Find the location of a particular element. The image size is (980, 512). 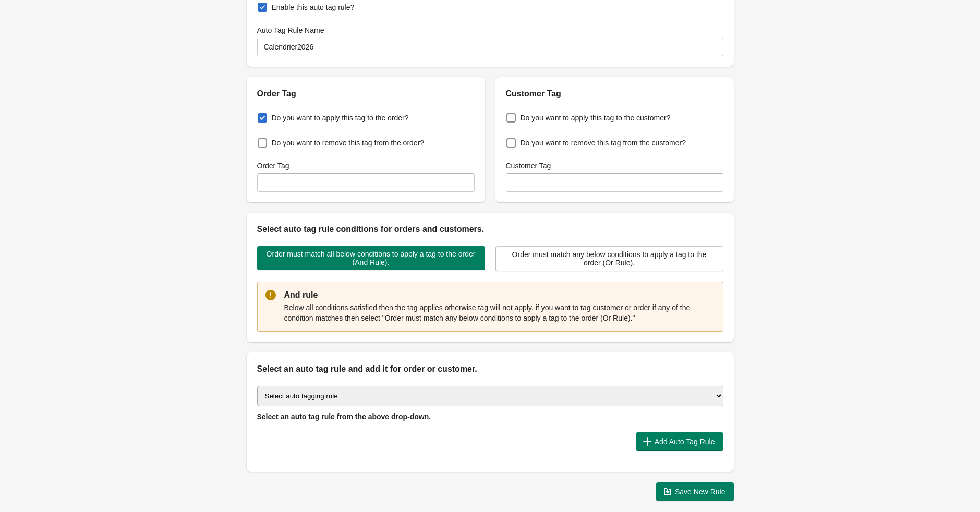

h2: Select an auto tag rule and add it for order or customer. is located at coordinates (490, 369).